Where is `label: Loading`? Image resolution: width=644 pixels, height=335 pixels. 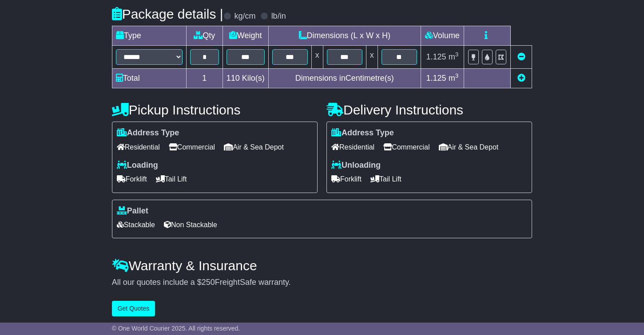 label: Loading is located at coordinates (137, 166).